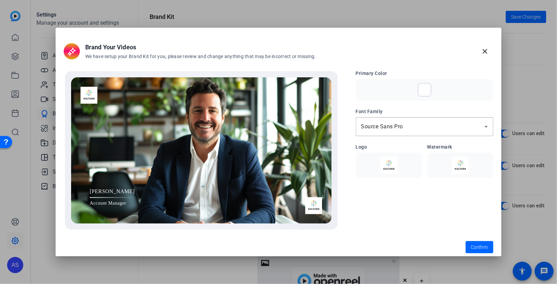 This screenshot has height=284, width=557. I want to click on mat-icon: close, so click(486, 51).